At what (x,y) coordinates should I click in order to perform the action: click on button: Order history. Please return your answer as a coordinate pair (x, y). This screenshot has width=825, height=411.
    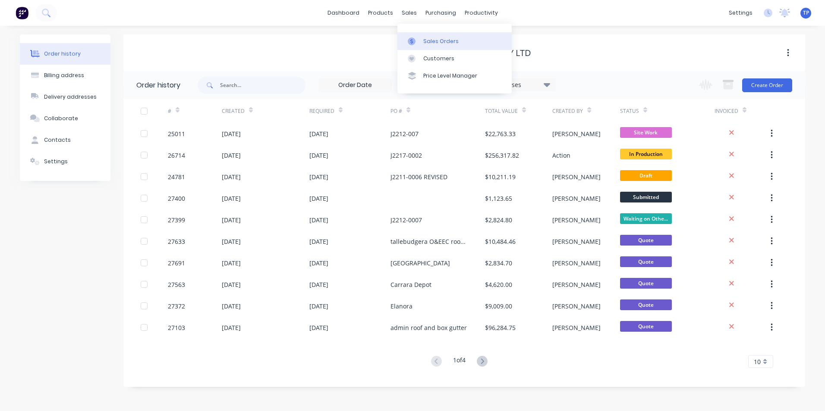
    Looking at the image, I should click on (65, 54).